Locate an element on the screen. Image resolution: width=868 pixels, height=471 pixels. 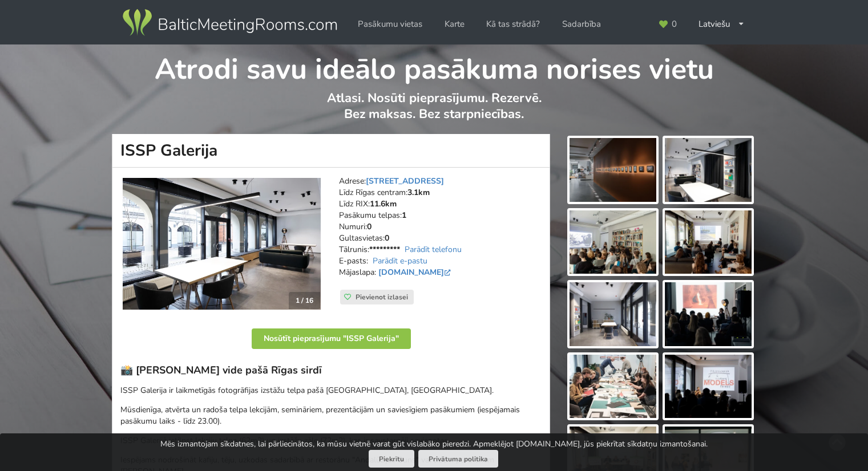
strong: 1 is located at coordinates (404, 215).